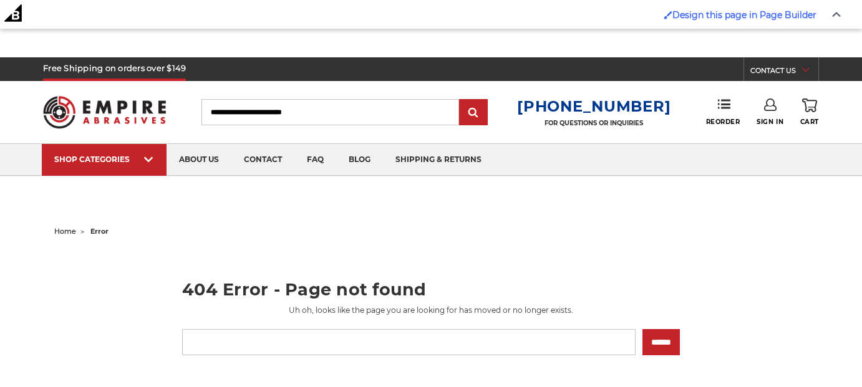  What do you see at coordinates (438, 160) in the screenshot?
I see `a: shipping & returns` at bounding box center [438, 160].